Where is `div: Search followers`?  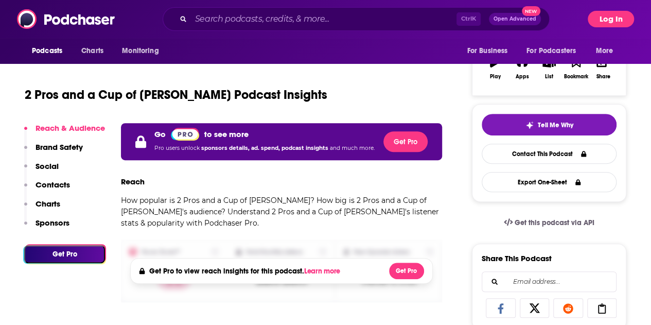
div: Search followers is located at coordinates (549, 282).